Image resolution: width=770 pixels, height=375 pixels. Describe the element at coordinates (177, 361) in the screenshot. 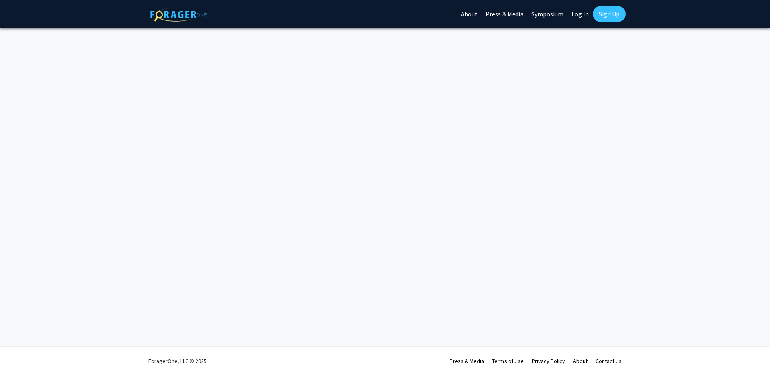

I see `div: ForagerOne, LLC © 2025` at that location.